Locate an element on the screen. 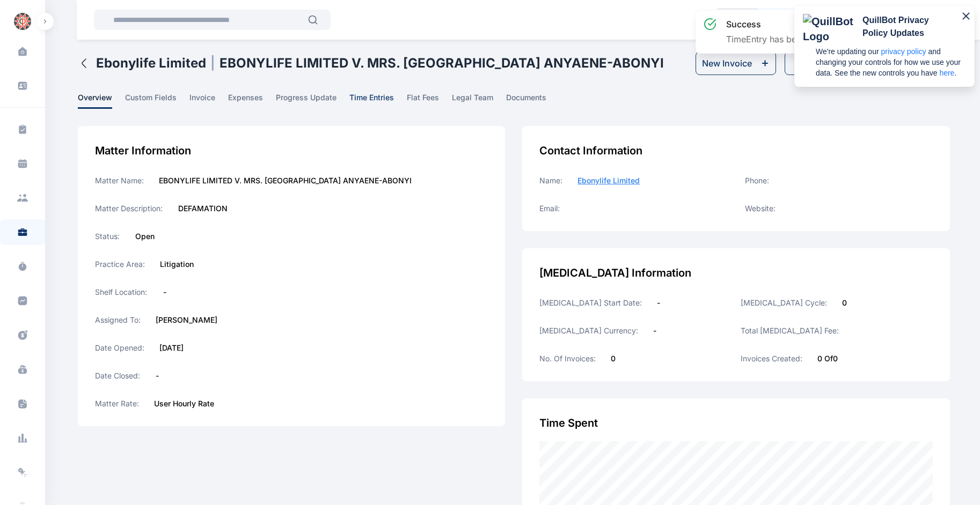 This screenshot has height=505, width=980. div: Matter Information is located at coordinates (291, 150).